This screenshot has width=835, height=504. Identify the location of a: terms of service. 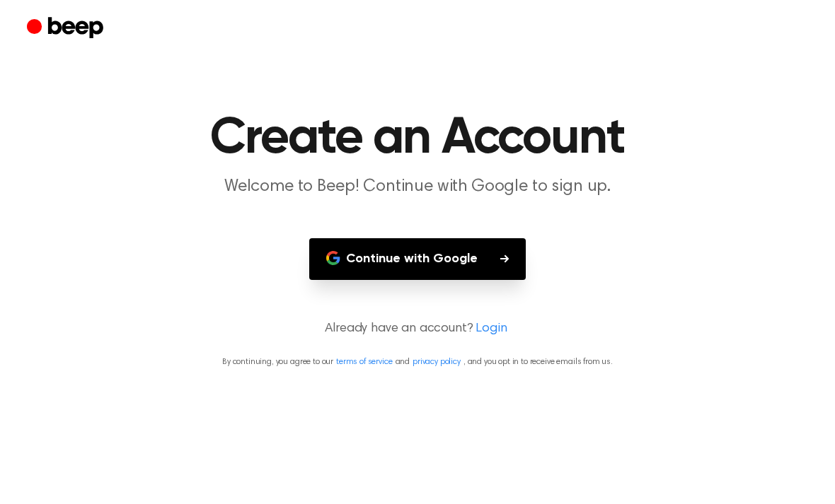
(364, 362).